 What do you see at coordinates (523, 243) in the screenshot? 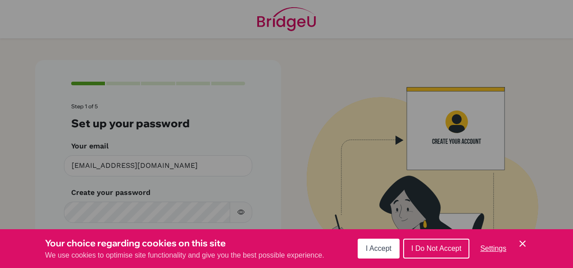
I see `button: Save and close` at bounding box center [523, 243].